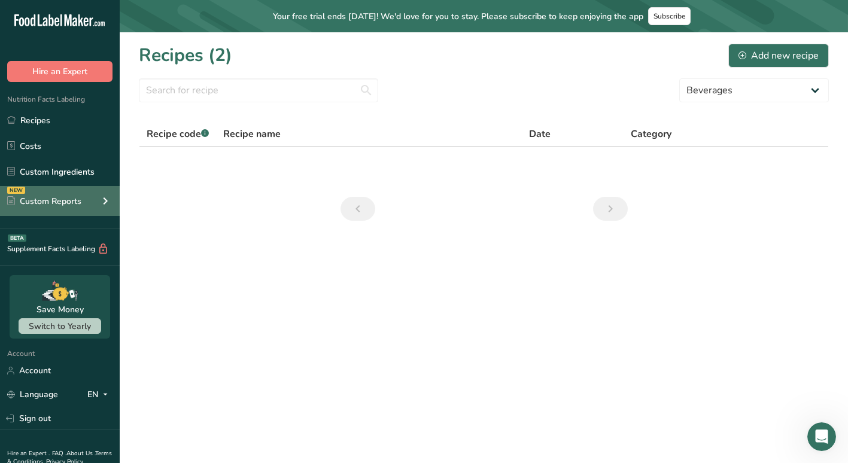  What do you see at coordinates (81, 453) in the screenshot?
I see `a: About Us .` at bounding box center [81, 453].